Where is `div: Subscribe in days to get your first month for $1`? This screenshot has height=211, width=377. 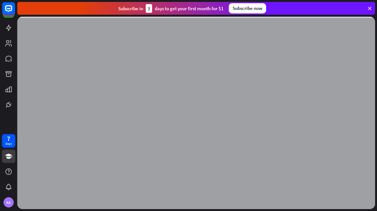
div: Subscribe in days to get your first month for $1 is located at coordinates (171, 8).